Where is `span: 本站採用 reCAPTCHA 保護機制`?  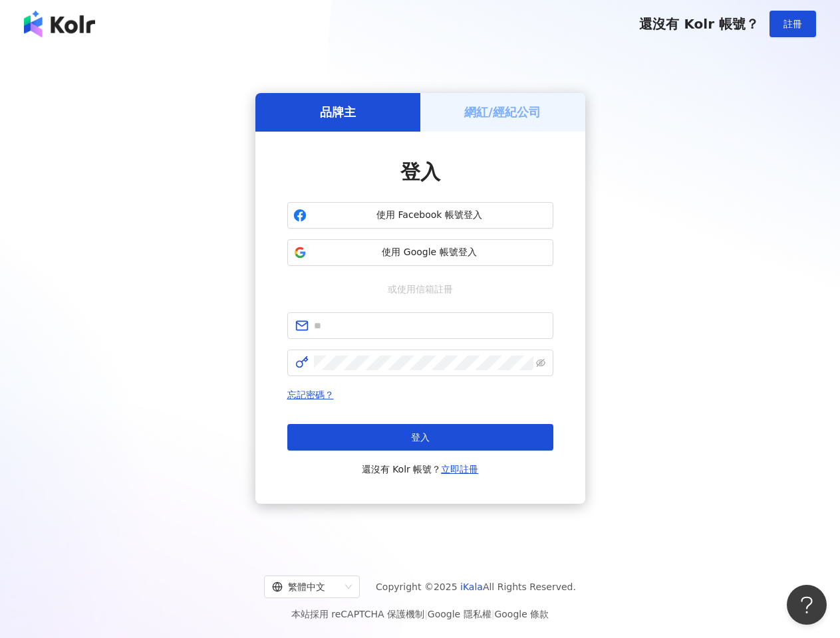 span: 本站採用 reCAPTCHA 保護機制 is located at coordinates (420, 615).